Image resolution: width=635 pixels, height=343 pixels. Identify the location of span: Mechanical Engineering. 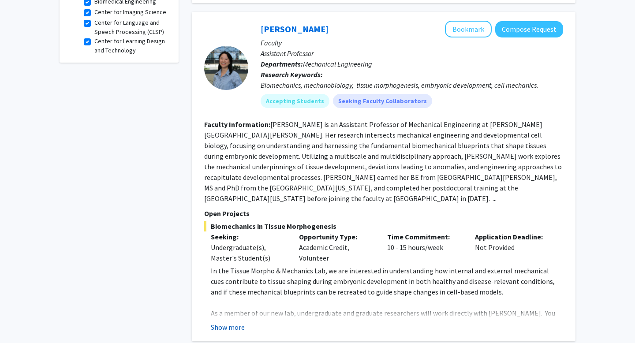
(337, 64).